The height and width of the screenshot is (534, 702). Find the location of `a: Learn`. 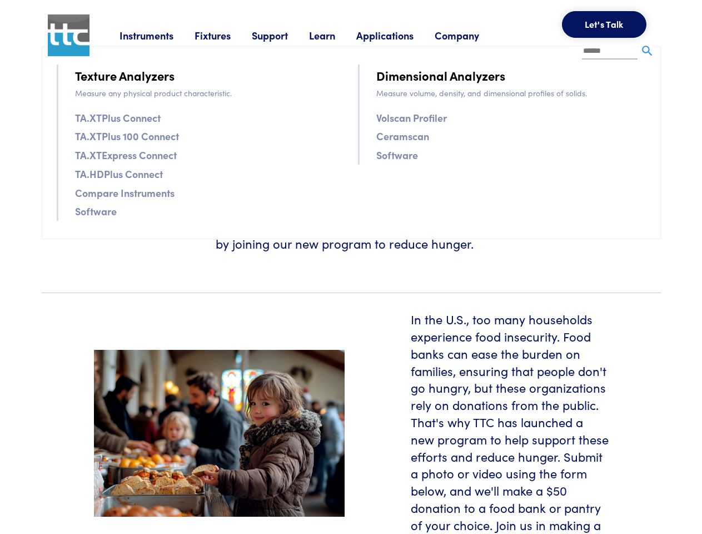

a: Learn is located at coordinates (333, 35).